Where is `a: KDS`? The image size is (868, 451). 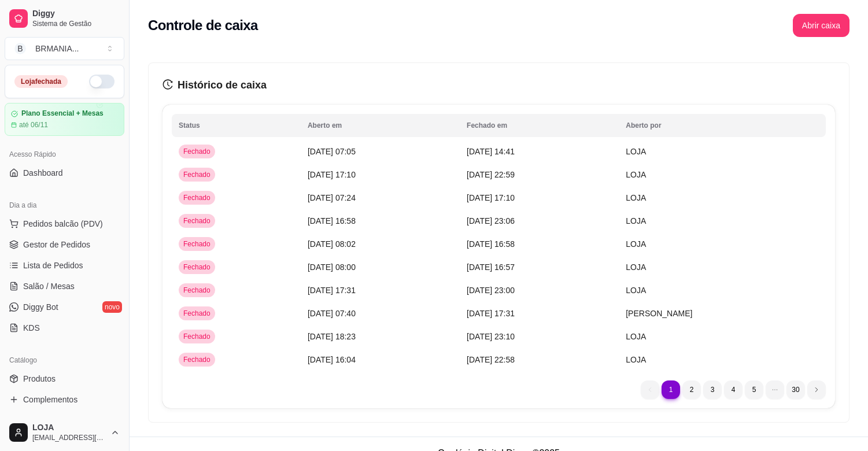
a: KDS is located at coordinates (64, 328).